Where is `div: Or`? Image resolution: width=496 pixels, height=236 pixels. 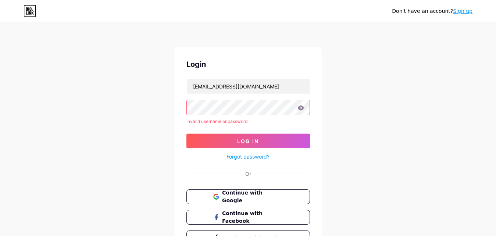 div: Or is located at coordinates (248, 174).